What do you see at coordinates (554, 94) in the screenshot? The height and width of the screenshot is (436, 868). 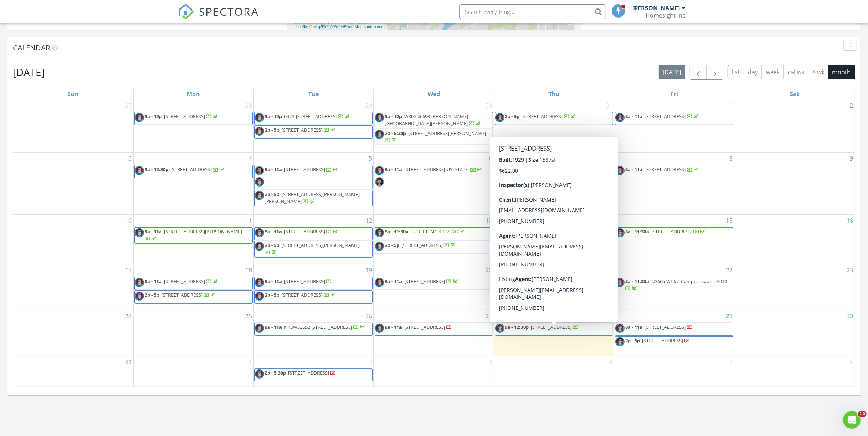 I see `a: Thursday` at bounding box center [554, 94].